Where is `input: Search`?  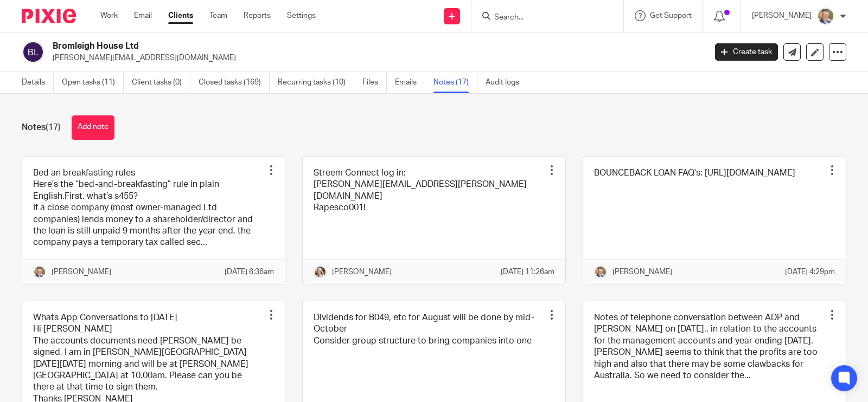 input: Search is located at coordinates (542, 18).